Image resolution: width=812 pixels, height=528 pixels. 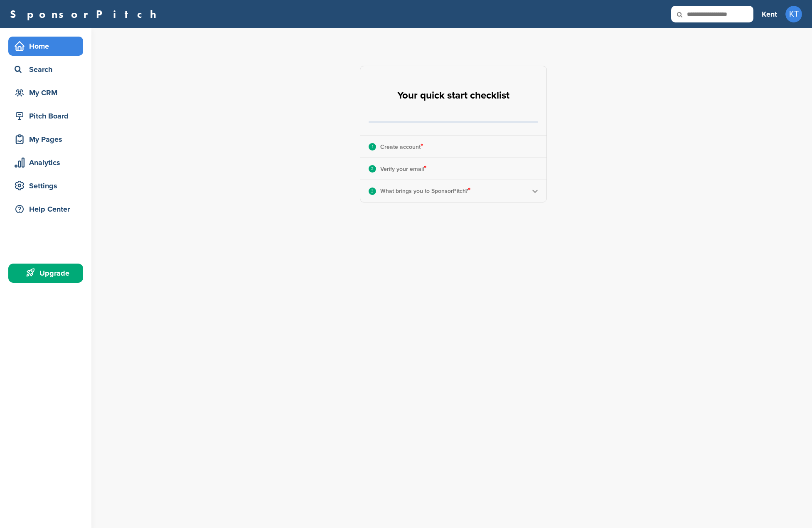 What do you see at coordinates (48, 209) in the screenshot?
I see `div: Help Center` at bounding box center [48, 209].